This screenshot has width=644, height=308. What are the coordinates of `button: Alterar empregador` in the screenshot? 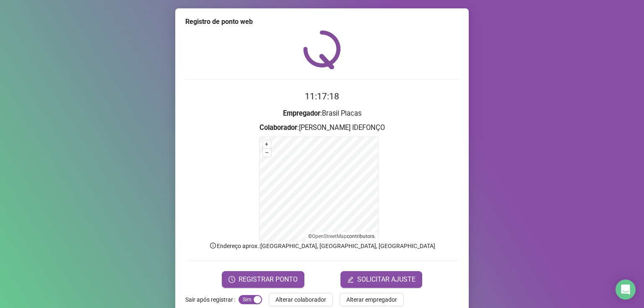 It's located at (371, 300).